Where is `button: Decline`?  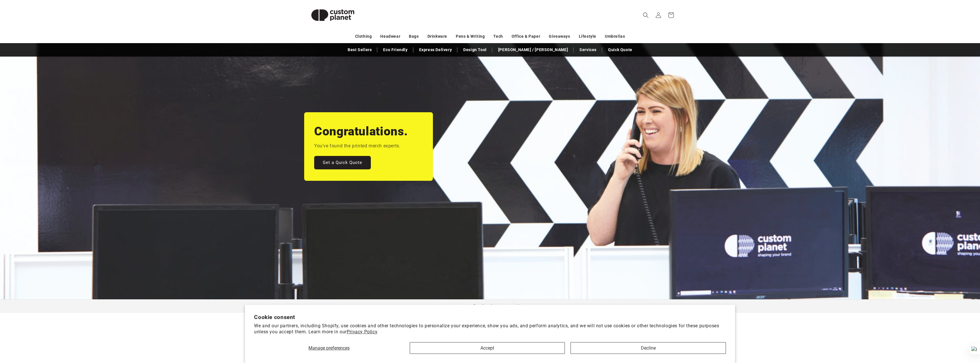
button: Decline is located at coordinates (648, 348).